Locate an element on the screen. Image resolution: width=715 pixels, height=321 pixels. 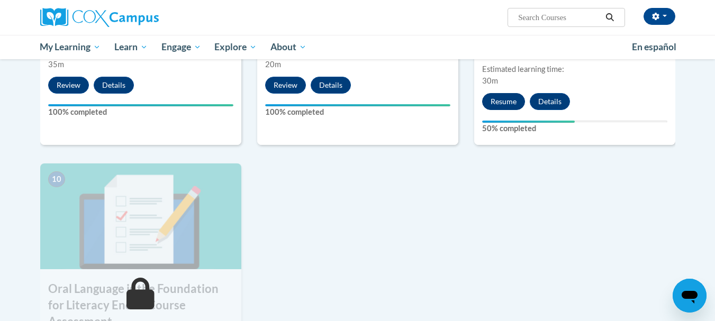
a: About is located at coordinates (288, 47).